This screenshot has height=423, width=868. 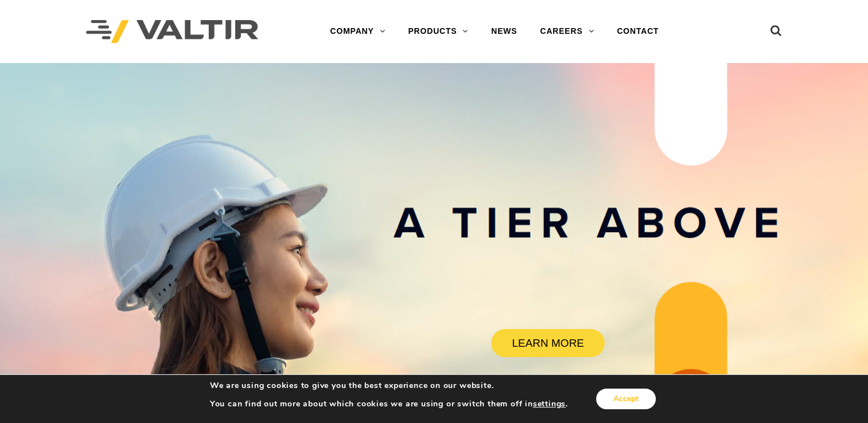 What do you see at coordinates (172, 32) in the screenshot?
I see `img: Valtir` at bounding box center [172, 32].